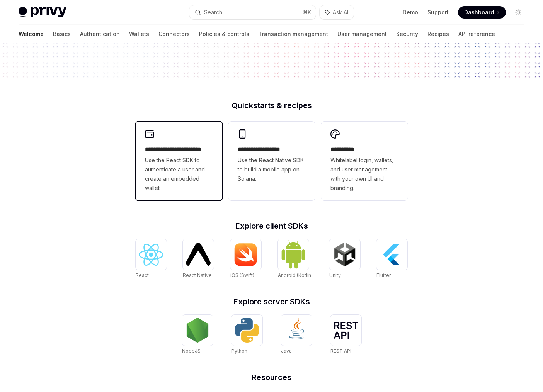  I want to click on a: FlutterFlutter, so click(392, 259).